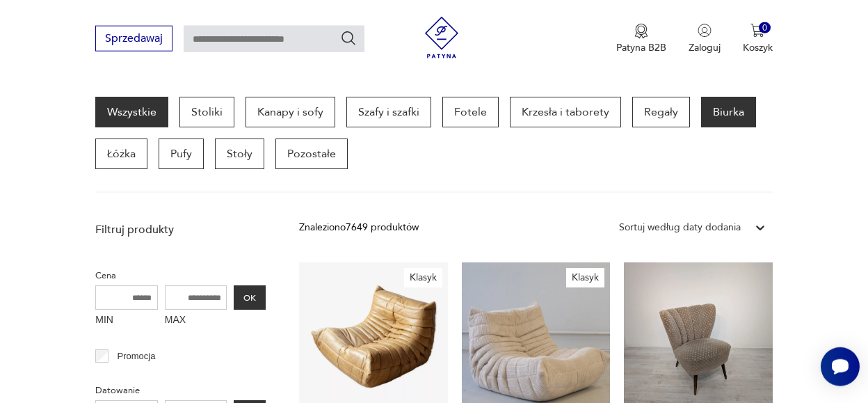  I want to click on a: Szafy i szafki, so click(388, 112).